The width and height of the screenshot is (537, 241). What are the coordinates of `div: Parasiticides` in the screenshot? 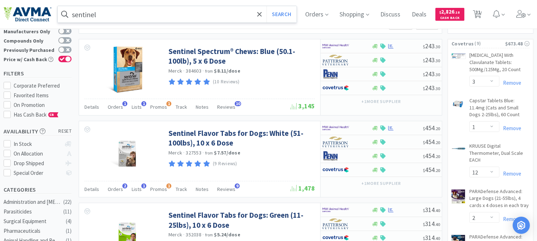 It's located at (33, 212).